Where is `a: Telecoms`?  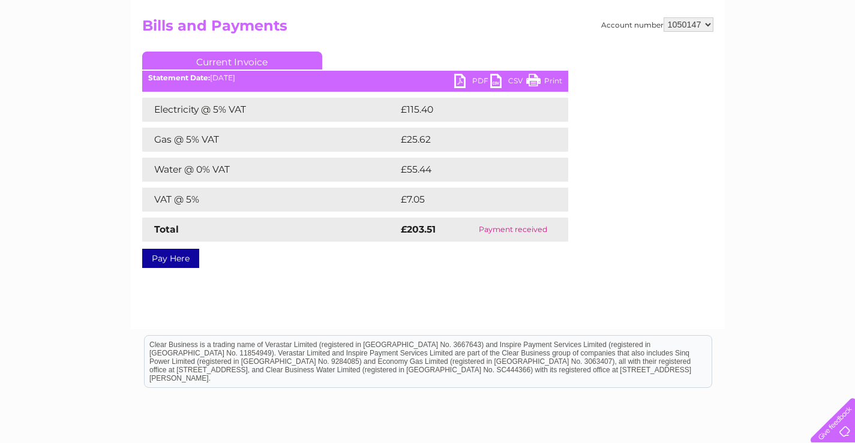
a: Telecoms is located at coordinates (725, 55).